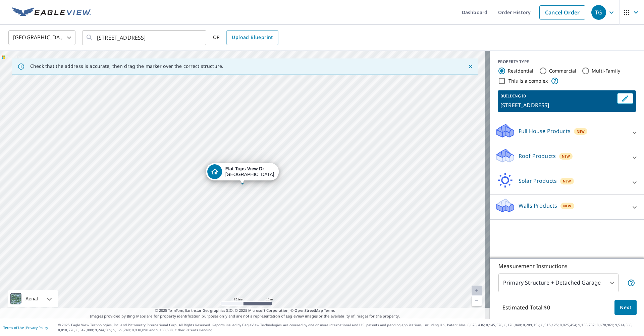 This screenshot has height=336, width=644. Describe the element at coordinates (252, 38) in the screenshot. I see `a: Upload Blueprint` at that location.